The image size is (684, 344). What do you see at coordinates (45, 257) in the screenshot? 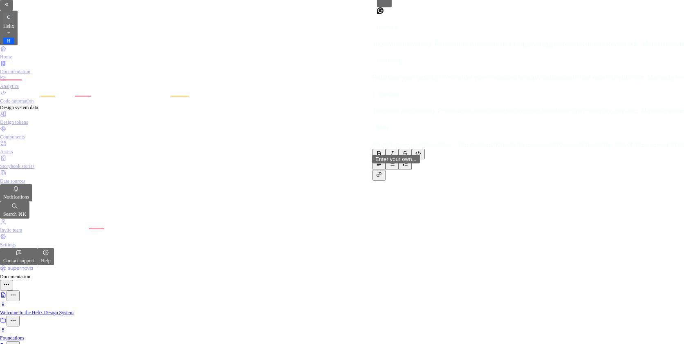
I see `button: Help` at bounding box center [45, 257].